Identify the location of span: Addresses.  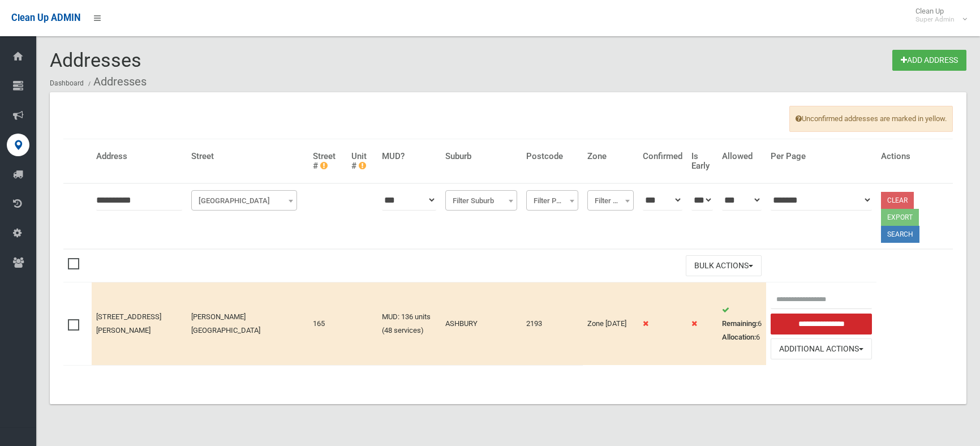
(96, 60).